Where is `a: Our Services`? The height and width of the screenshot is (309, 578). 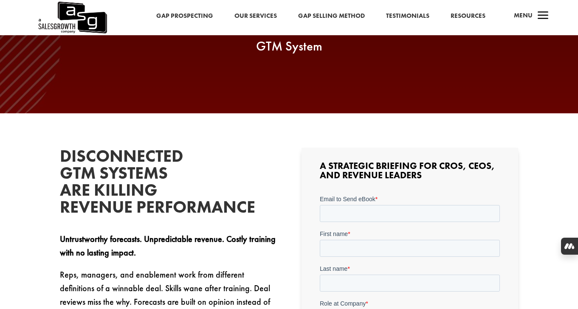 a: Our Services is located at coordinates (256, 16).